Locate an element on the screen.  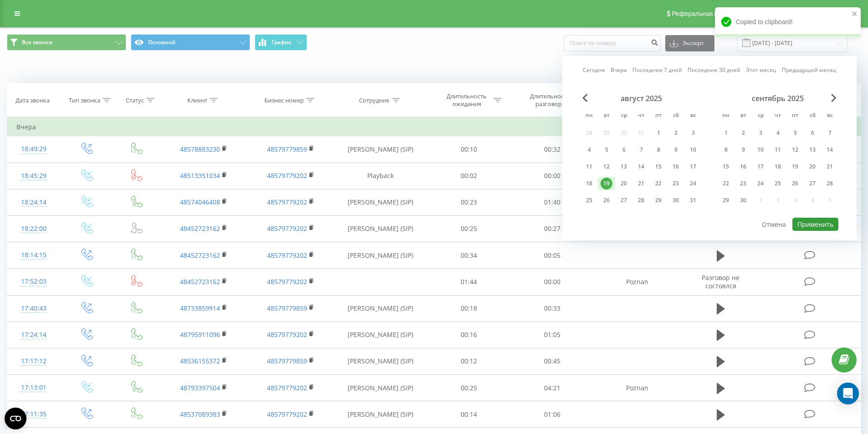
abbr: воскресенье is located at coordinates (830, 117).